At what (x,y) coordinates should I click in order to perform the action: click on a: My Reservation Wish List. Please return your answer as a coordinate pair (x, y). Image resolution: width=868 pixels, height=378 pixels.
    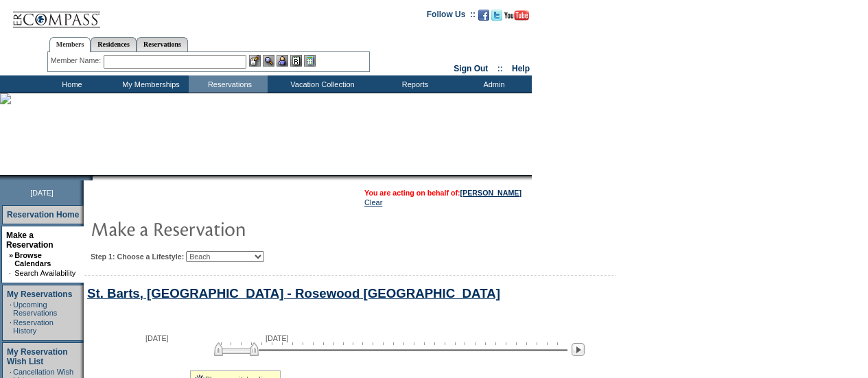
    Looking at the image, I should click on (37, 357).